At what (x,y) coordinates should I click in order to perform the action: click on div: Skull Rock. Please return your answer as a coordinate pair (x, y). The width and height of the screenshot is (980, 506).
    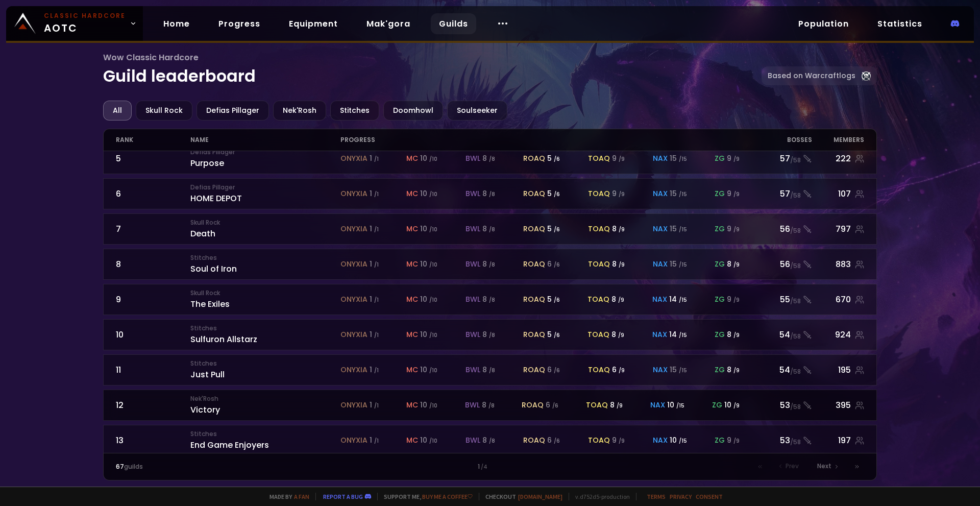
    Looking at the image, I should click on (164, 110).